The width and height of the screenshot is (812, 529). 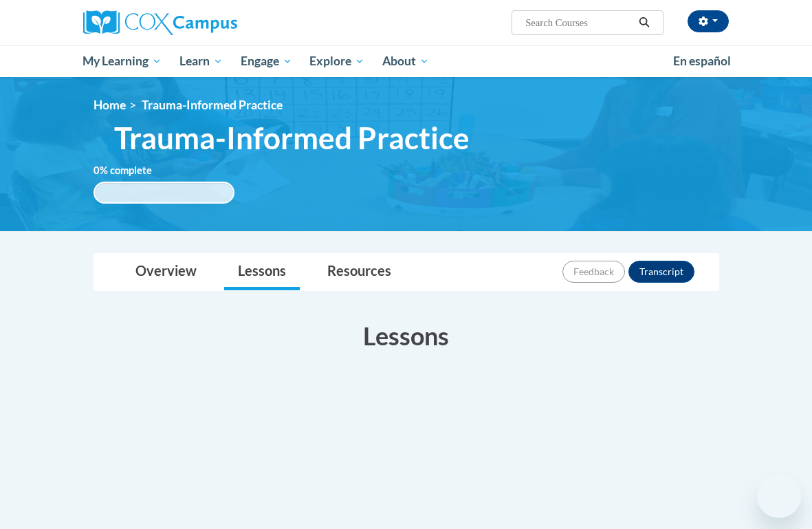 I want to click on span: En español, so click(x=701, y=60).